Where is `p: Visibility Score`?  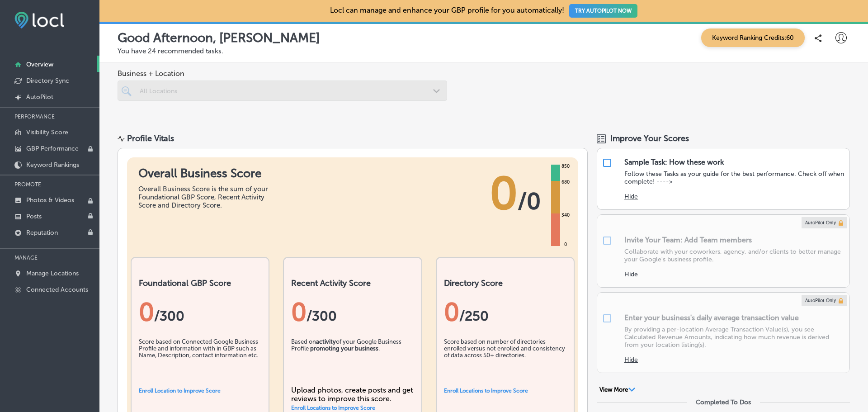
p: Visibility Score is located at coordinates (47, 132).